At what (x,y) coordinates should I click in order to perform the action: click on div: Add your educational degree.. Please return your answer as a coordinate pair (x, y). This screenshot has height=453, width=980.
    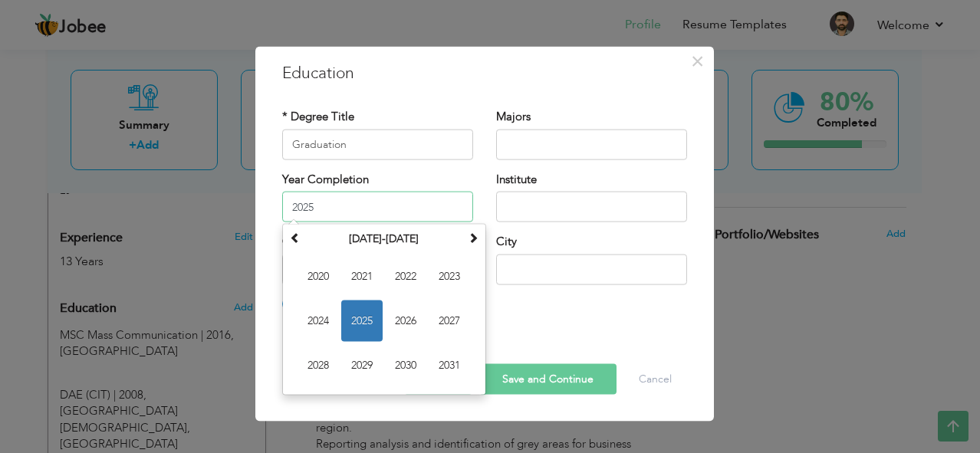
    Looking at the image, I should click on (156, 372).